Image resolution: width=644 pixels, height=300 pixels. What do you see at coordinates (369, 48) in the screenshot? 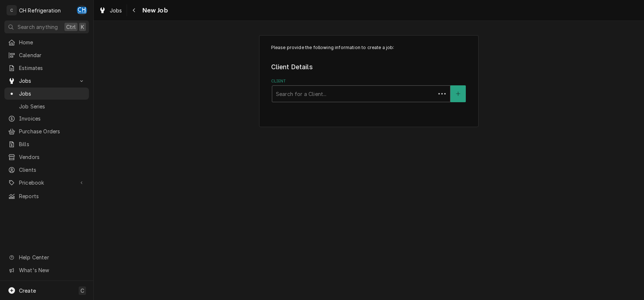
I see `p: Please provide the following information to create a job:` at bounding box center [369, 48].